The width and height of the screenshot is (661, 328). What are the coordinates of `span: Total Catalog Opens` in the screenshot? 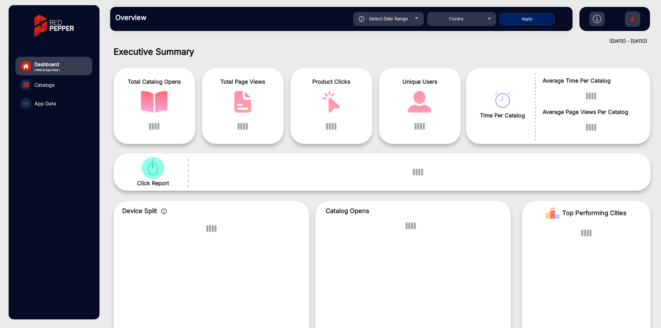 It's located at (154, 82).